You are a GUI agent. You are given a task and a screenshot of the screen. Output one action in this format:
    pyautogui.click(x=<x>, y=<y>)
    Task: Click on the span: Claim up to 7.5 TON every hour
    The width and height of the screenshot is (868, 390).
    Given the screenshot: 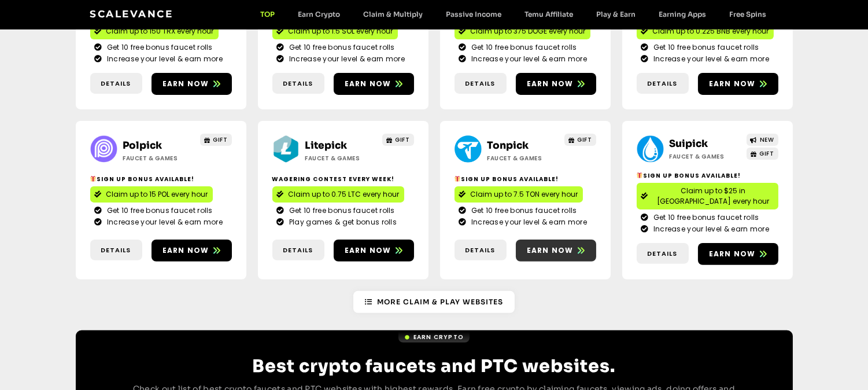 What is the action you would take?
    pyautogui.click(x=524, y=195)
    